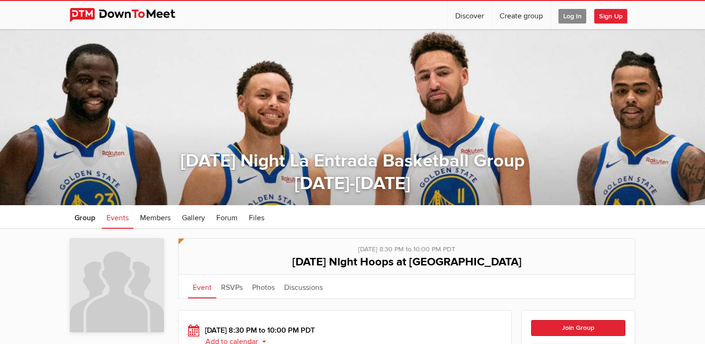 Image resolution: width=705 pixels, height=344 pixels. What do you see at coordinates (572, 15) in the screenshot?
I see `a: Log In` at bounding box center [572, 15].